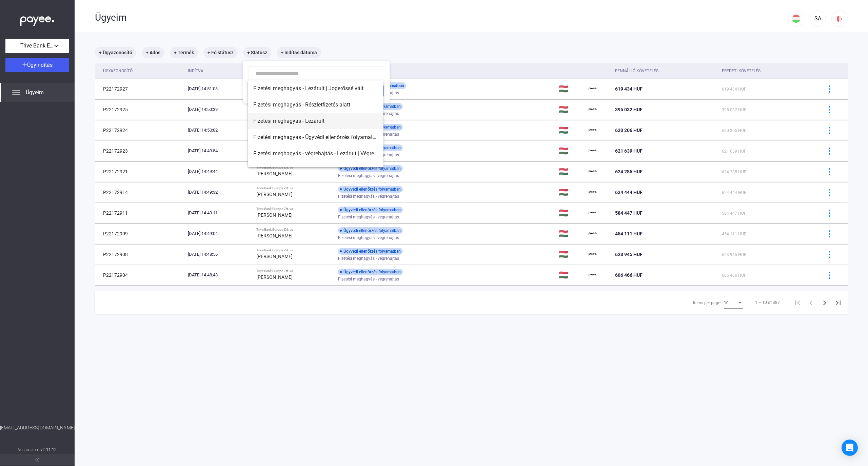 Image resolution: width=868 pixels, height=466 pixels. What do you see at coordinates (316, 153) in the screenshot?
I see `span: Fizetési meghagyás - végrehajtás - Lezárult | Végrehajtó kijelölve` at bounding box center [316, 153].